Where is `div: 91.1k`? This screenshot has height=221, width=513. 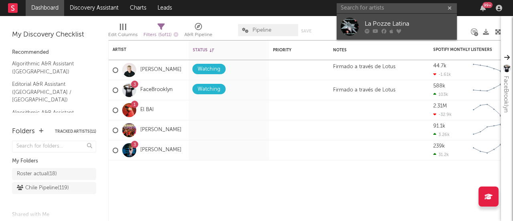 div: 91.1k is located at coordinates (439, 126).